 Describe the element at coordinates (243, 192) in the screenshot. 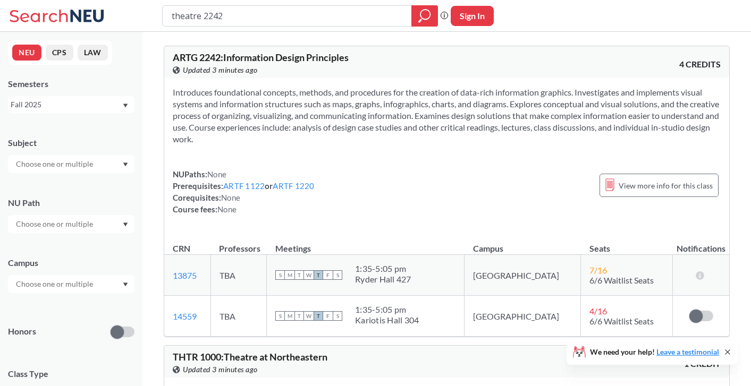

I see `div: NUPaths: Prerequisites: or Corequisites: Course fees:` at that location.